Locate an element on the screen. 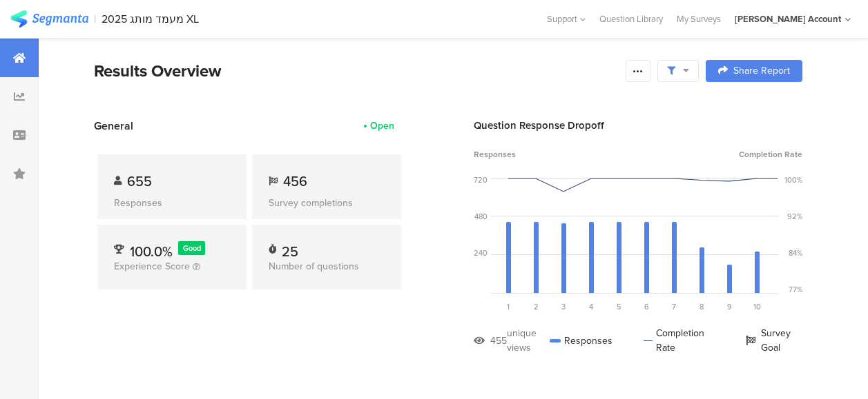  div: 480 is located at coordinates (481, 216).